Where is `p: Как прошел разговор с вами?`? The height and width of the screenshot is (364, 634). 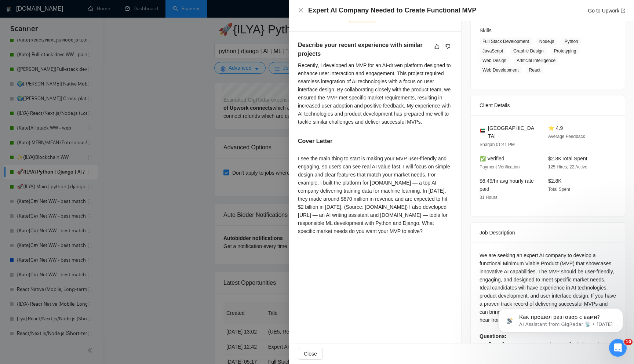 p: Как прошел разговор с вами? is located at coordinates (79, 24).